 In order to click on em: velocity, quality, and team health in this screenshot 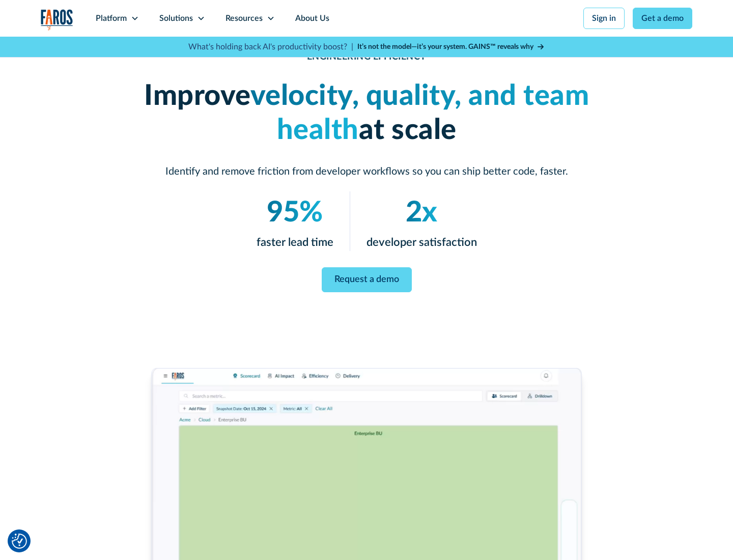, I will do `click(420, 113)`.